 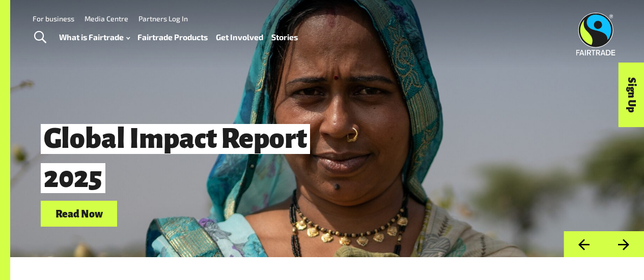 I want to click on button: Next, so click(x=624, y=244).